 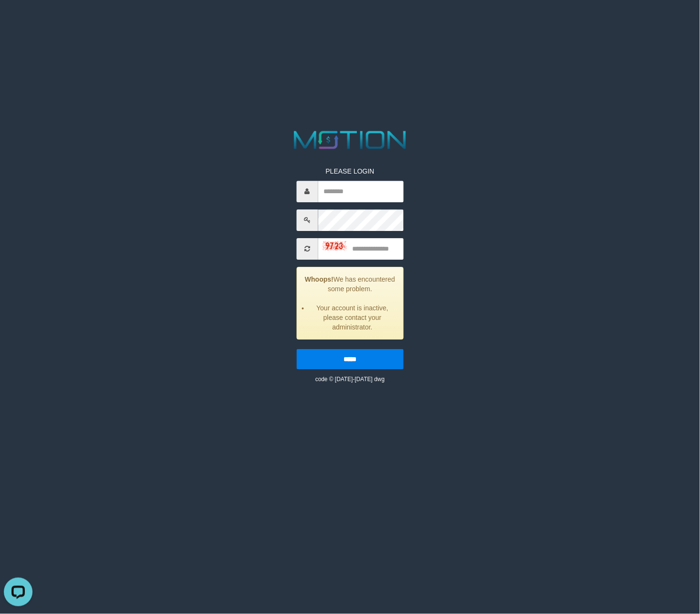 What do you see at coordinates (350, 171) in the screenshot?
I see `p: PLEASE LOGIN` at bounding box center [350, 171].